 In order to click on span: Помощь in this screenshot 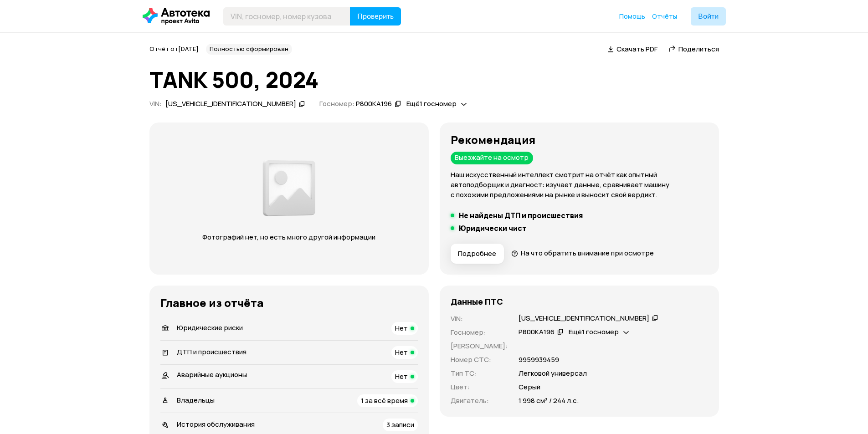, I will do `click(631, 16)`.